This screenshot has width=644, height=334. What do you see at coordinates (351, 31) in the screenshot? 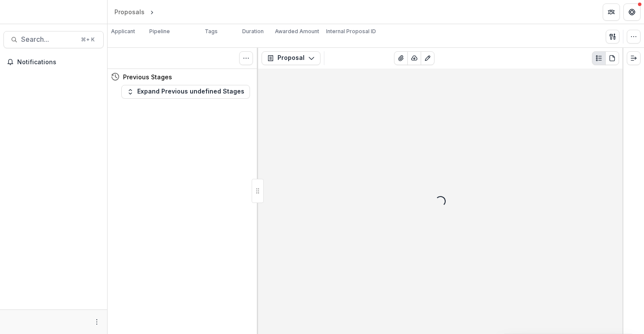
I see `p: Internal Proposal ID` at bounding box center [351, 31].